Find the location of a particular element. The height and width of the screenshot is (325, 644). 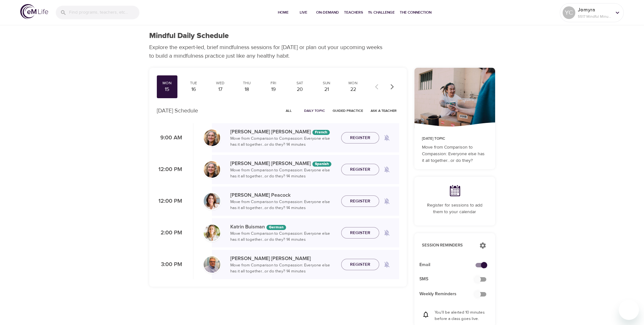

div: 19 is located at coordinates (273, 90).